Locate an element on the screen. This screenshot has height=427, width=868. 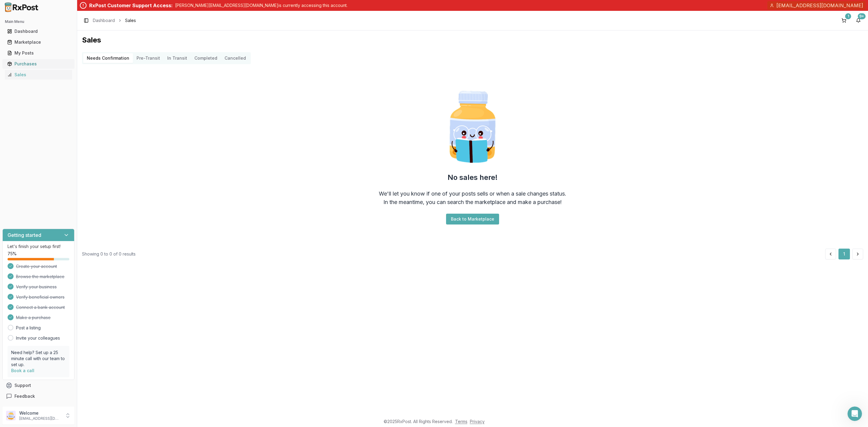
button: In Transit is located at coordinates (177, 58).